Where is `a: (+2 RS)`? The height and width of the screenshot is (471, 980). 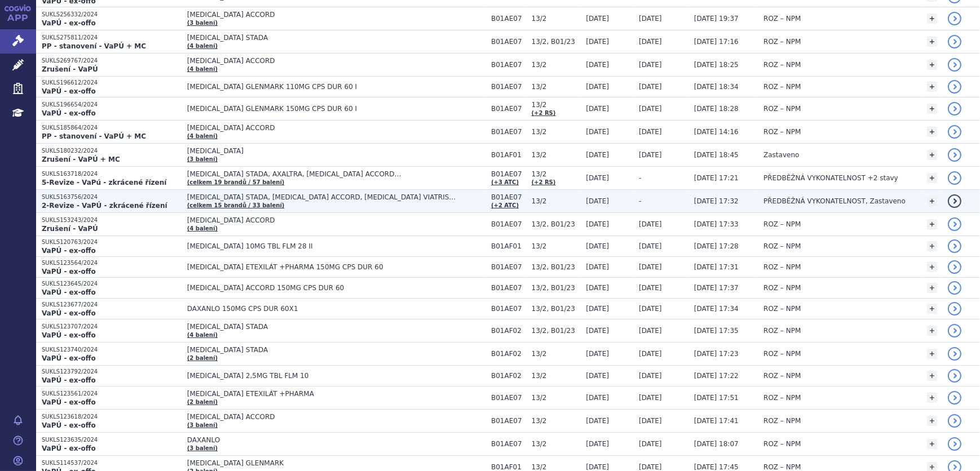
a: (+2 RS) is located at coordinates (543, 113).